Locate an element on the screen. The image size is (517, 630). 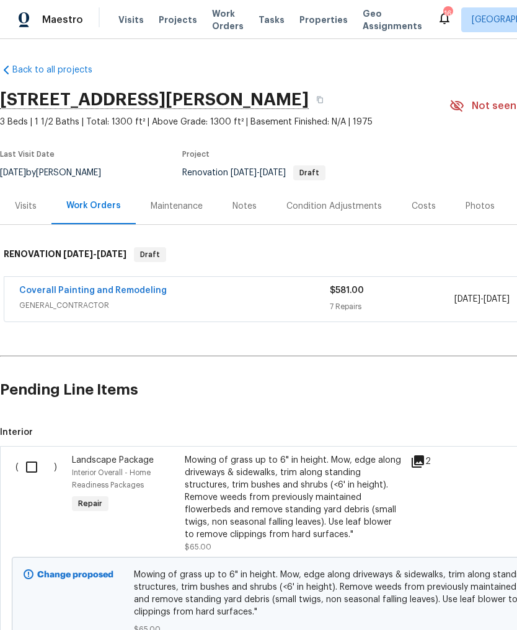
div: Maintenance is located at coordinates (177, 206).